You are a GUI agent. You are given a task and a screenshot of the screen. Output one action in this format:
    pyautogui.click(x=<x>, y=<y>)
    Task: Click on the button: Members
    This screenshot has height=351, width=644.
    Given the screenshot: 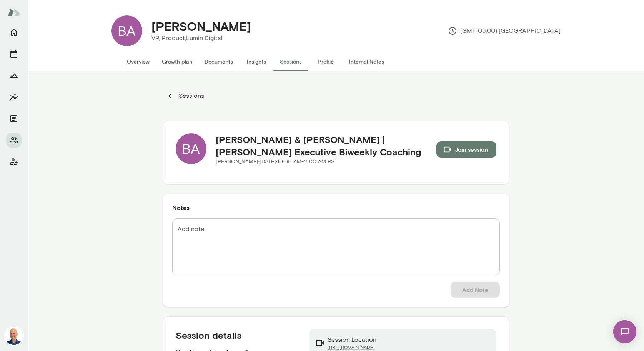 What is the action you would take?
    pyautogui.click(x=14, y=140)
    